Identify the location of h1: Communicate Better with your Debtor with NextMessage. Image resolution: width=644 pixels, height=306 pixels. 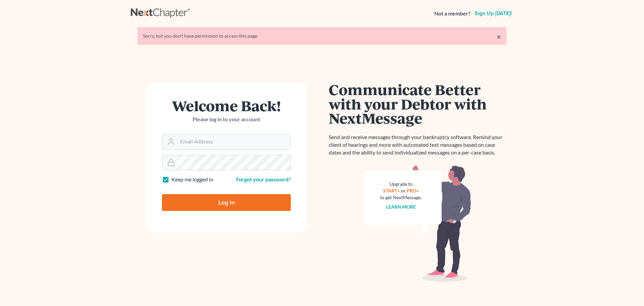
(418, 104).